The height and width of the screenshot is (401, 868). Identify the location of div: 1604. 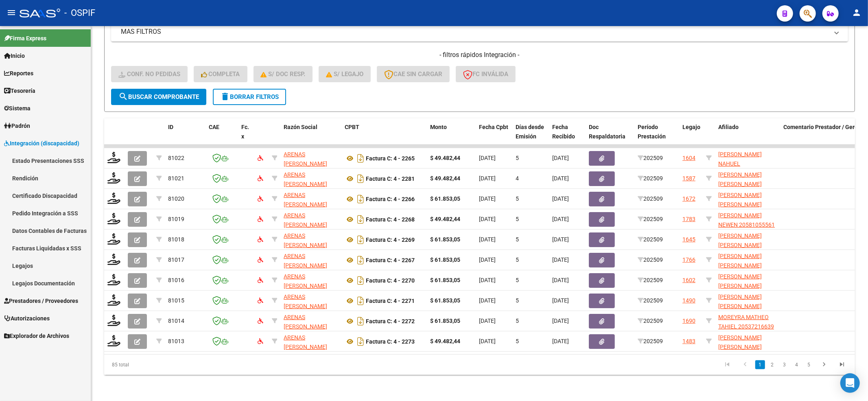
(689, 158).